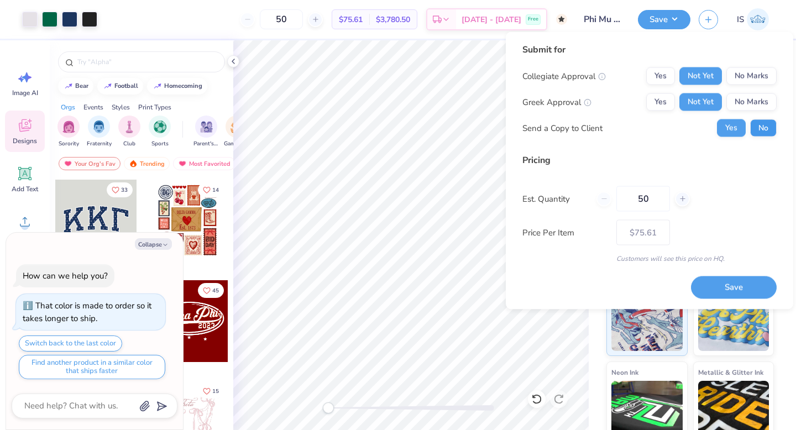 The image size is (796, 430). I want to click on div: Greek Approval, so click(557, 102).